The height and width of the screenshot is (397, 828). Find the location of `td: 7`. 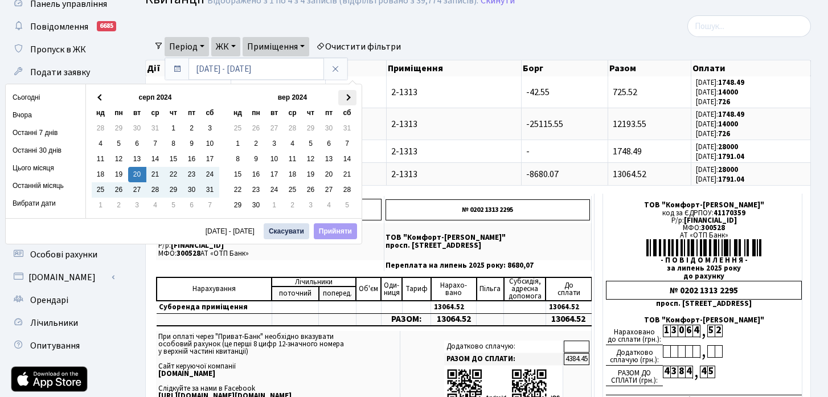

td: 7 is located at coordinates (347, 143).